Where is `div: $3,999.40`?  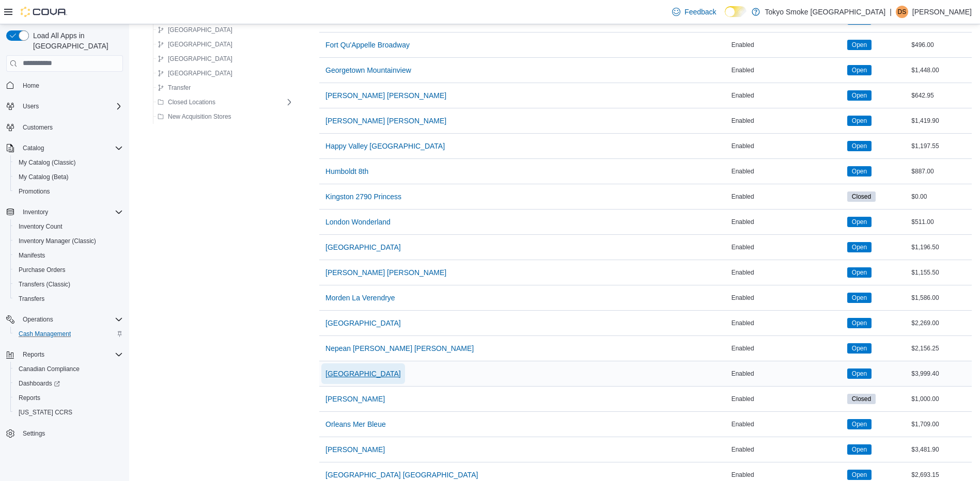 div: $3,999.40 is located at coordinates (940, 374).